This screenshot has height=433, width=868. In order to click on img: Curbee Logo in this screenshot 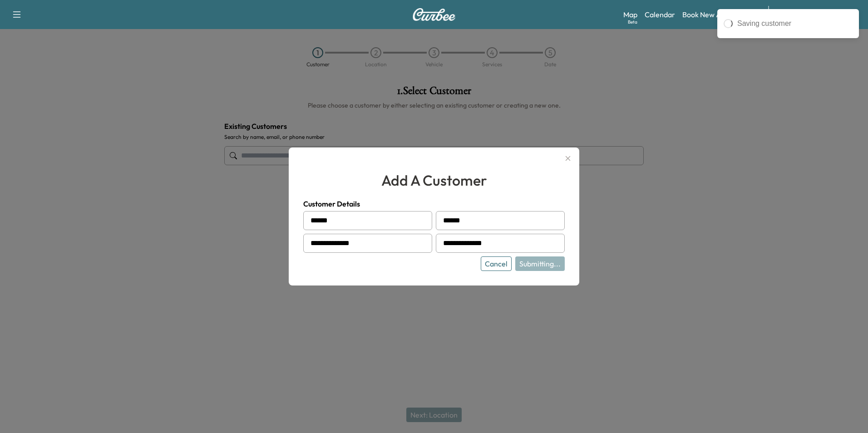, I will do `click(434, 15)`.